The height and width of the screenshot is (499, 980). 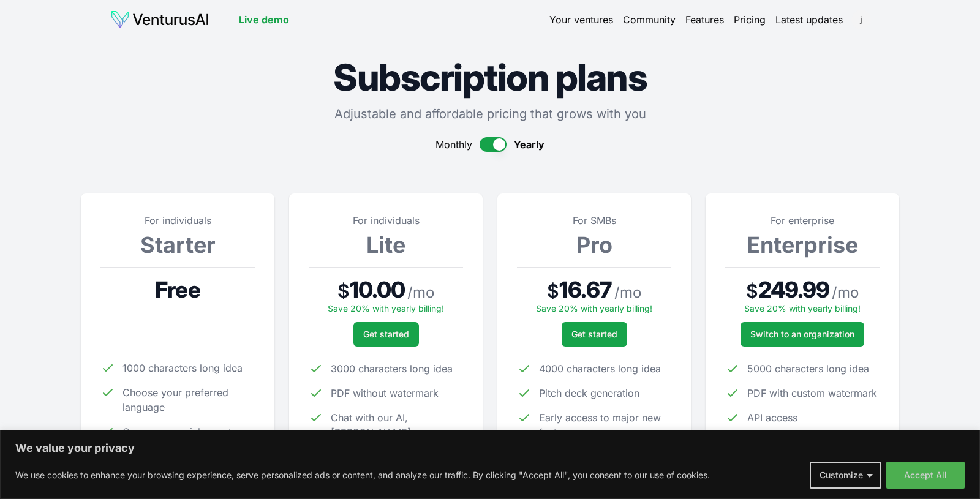 What do you see at coordinates (594, 221) in the screenshot?
I see `p: For SMBs` at bounding box center [594, 221].